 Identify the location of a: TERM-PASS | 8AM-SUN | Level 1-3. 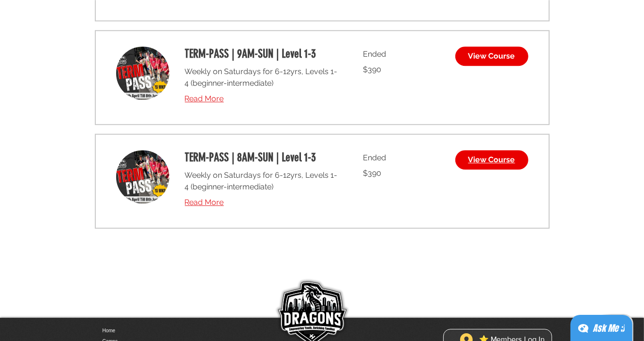
(262, 158).